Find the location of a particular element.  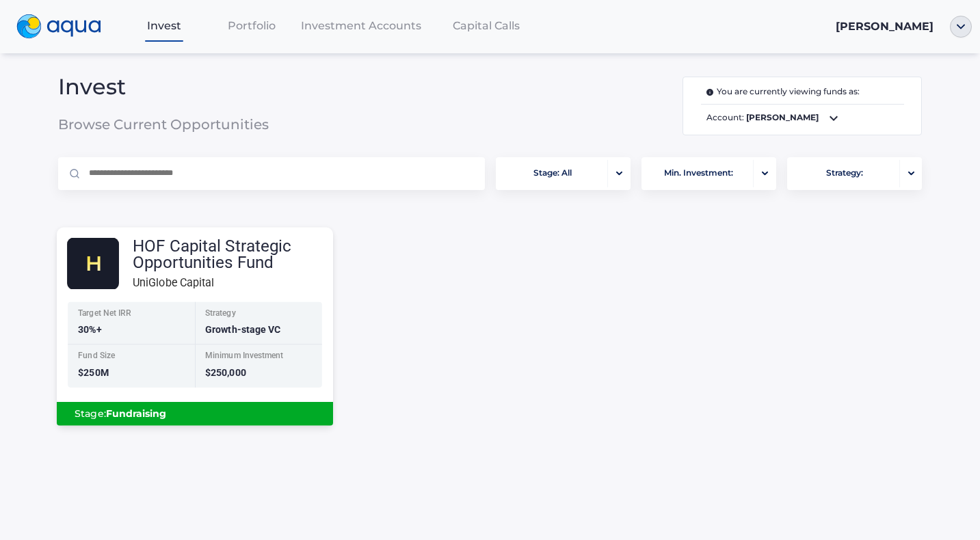

a: logo is located at coordinates (64, 27).